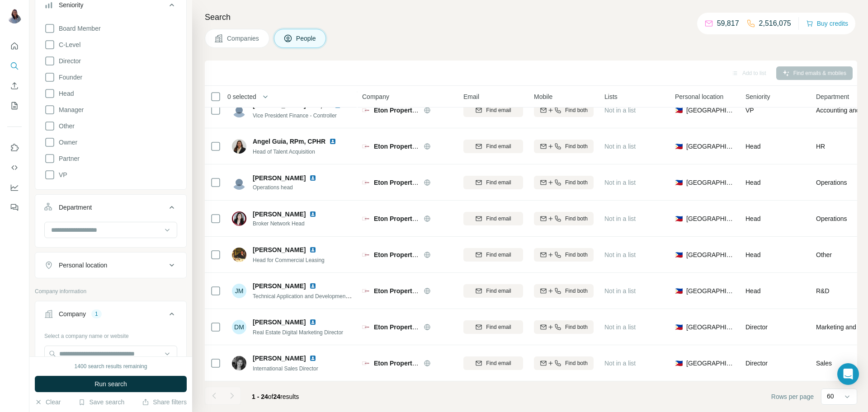  Describe the element at coordinates (375, 96) in the screenshot. I see `span: Company` at that location.